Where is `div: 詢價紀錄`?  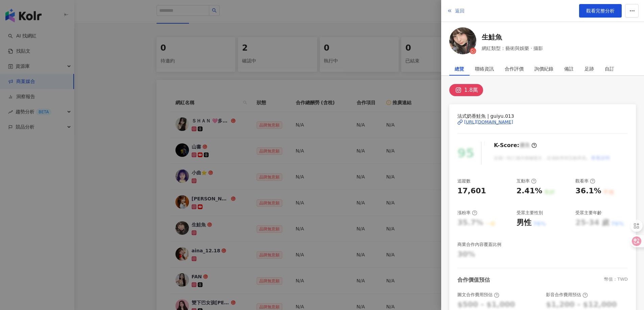
div: 詢價紀錄 is located at coordinates (544, 69).